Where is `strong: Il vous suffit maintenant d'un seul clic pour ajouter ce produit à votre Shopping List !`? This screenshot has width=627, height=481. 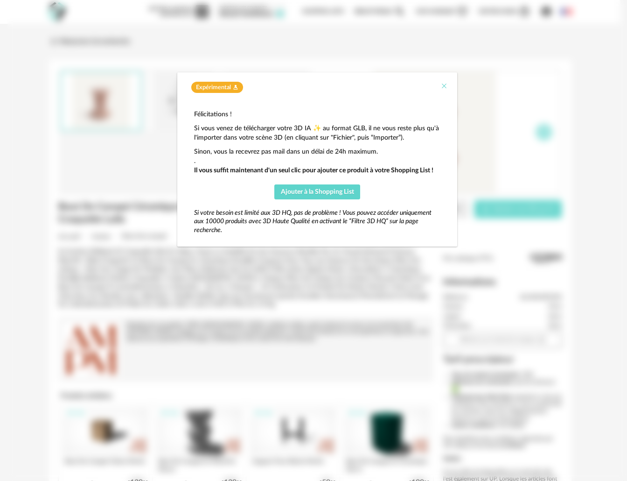 strong: Il vous suffit maintenant d'un seul clic pour ajouter ce produit à votre Shopping List ! is located at coordinates (314, 170).